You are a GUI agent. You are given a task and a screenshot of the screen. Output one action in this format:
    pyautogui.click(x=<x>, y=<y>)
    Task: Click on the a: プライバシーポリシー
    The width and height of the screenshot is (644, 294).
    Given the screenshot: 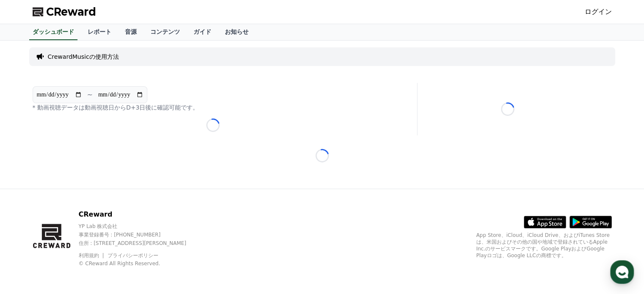 What is the action you would take?
    pyautogui.click(x=133, y=256)
    